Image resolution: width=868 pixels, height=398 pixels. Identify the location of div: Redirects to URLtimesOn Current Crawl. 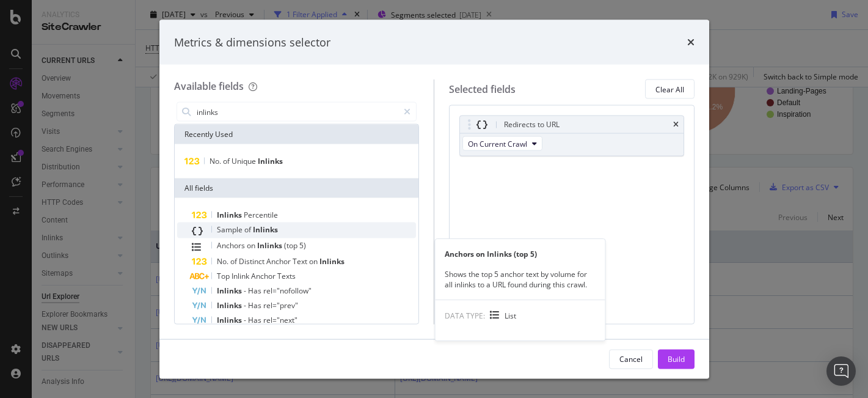
(572, 136).